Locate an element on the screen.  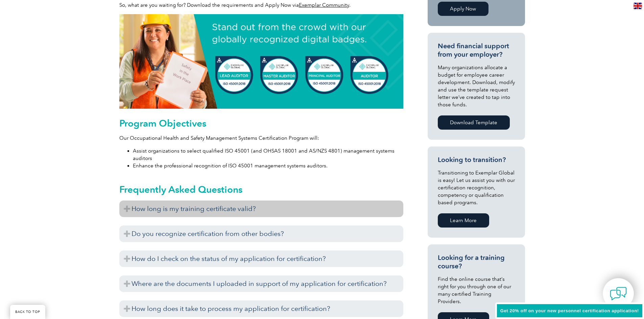
h3: Do you recognize certification from other bodies? is located at coordinates (261, 234).